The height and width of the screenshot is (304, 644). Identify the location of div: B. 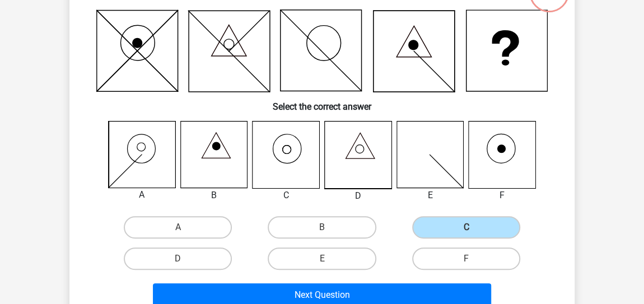
(214, 195).